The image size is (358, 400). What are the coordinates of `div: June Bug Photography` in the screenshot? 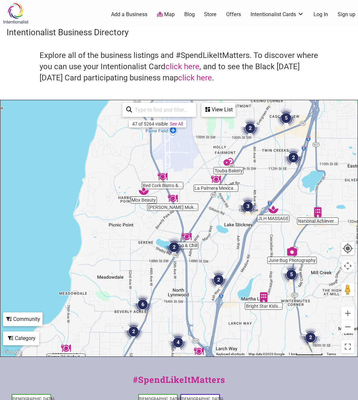 It's located at (292, 251).